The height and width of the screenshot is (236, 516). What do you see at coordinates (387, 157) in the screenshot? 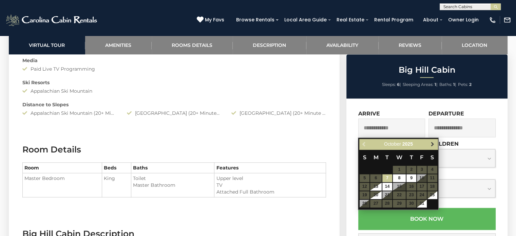
I see `span: Tuesday` at bounding box center [387, 157].